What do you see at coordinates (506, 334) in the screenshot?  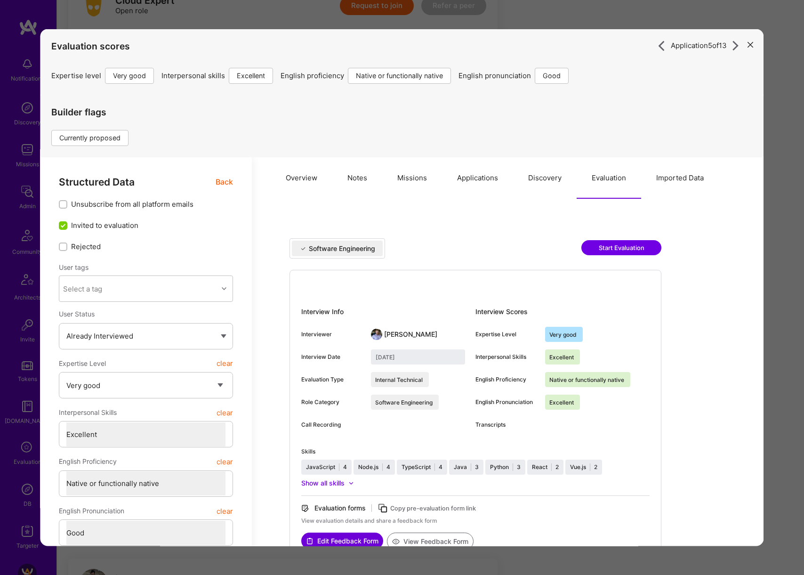 I see `div: Expertise Level` at bounding box center [506, 334].